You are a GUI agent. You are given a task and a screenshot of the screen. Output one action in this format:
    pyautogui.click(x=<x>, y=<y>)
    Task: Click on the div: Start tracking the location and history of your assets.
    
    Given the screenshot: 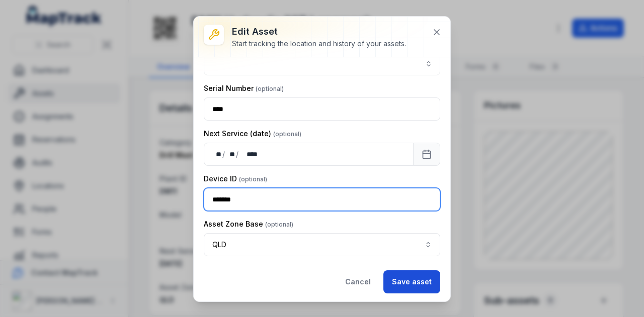 What is the action you would take?
    pyautogui.click(x=319, y=44)
    